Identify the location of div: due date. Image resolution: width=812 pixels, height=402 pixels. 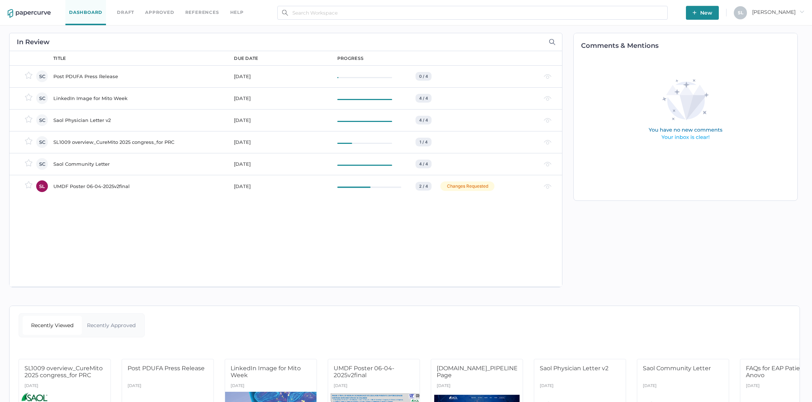
(246, 58).